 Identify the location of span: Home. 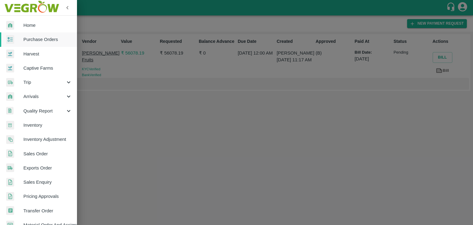
(48, 25).